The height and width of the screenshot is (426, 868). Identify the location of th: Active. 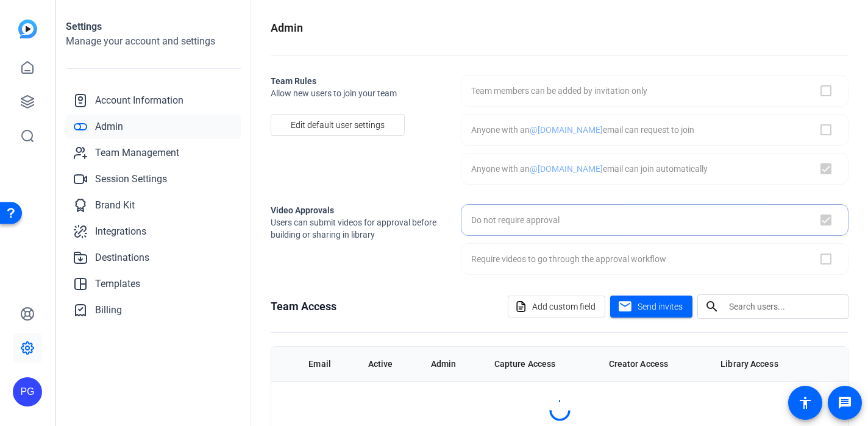
(390, 364).